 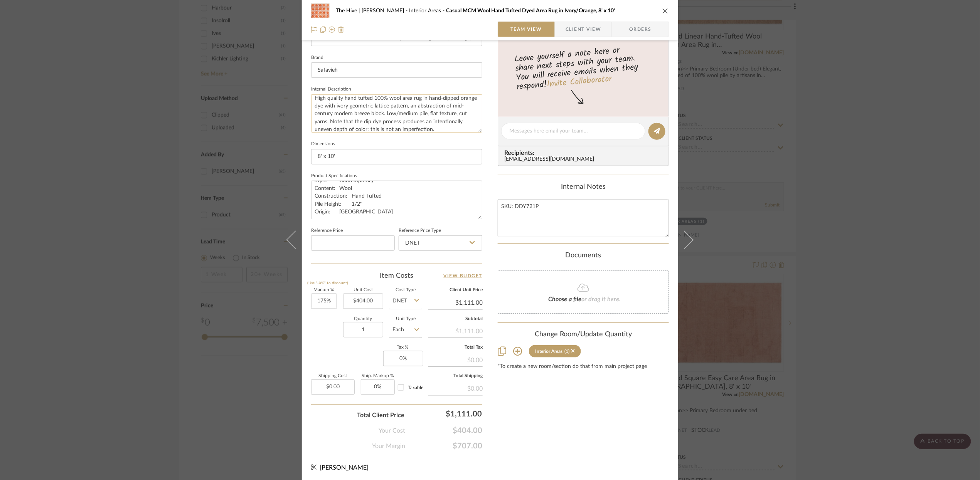 What do you see at coordinates (397, 157) in the screenshot?
I see `input: Enter the dimensions of this item` at bounding box center [397, 157].